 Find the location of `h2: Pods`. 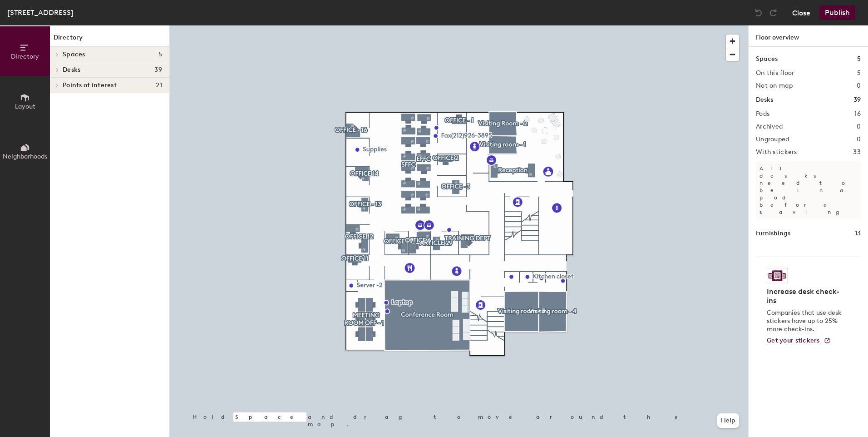

h2: Pods is located at coordinates (763, 114).